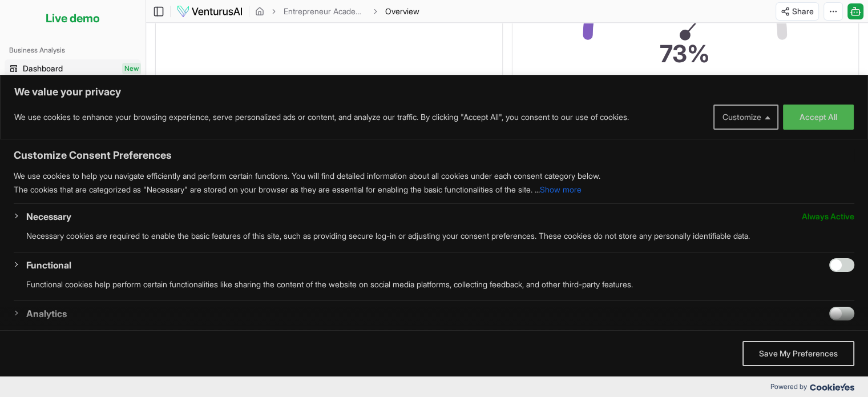 The height and width of the screenshot is (397, 868). I want to click on p: We use cookies to help you navigate efficiently and perform certain functions. You will find deta..., so click(434, 176).